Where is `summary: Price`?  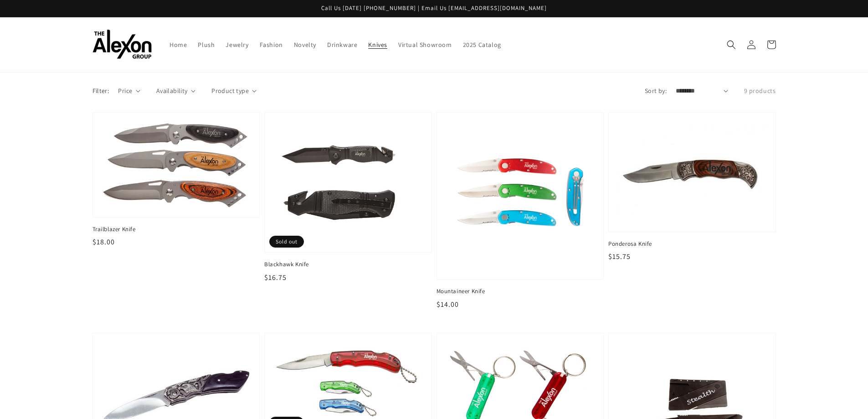
summary: Price is located at coordinates (129, 91).